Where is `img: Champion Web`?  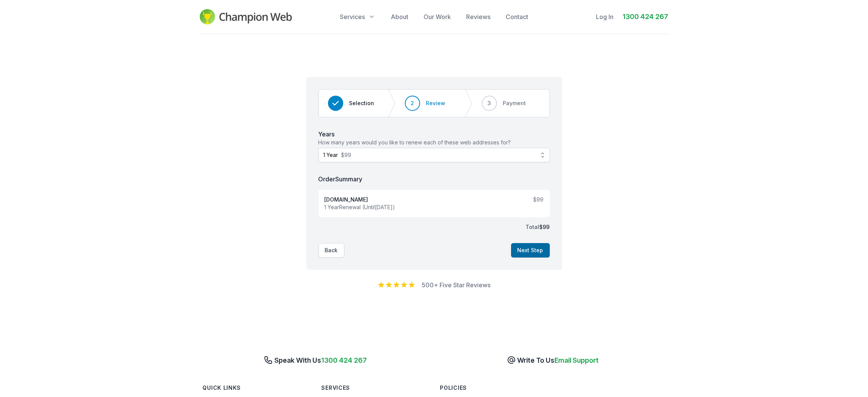 img: Champion Web is located at coordinates (246, 17).